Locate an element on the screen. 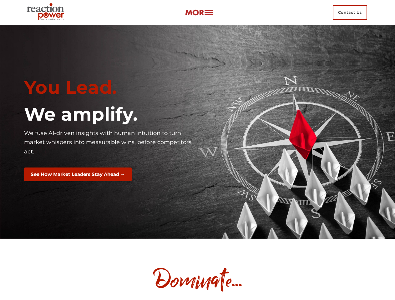  span: Contact Us is located at coordinates (350, 13).